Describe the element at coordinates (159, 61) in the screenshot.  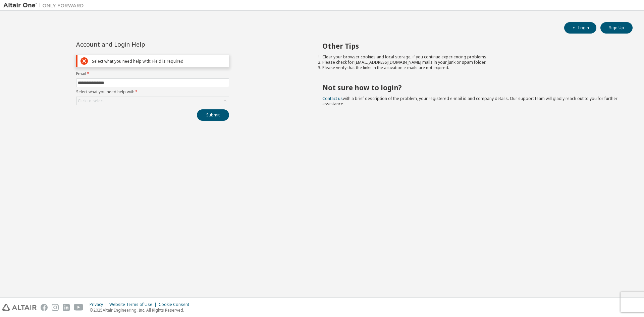
I see `div: Select what you need help with: Field is required` at that location.